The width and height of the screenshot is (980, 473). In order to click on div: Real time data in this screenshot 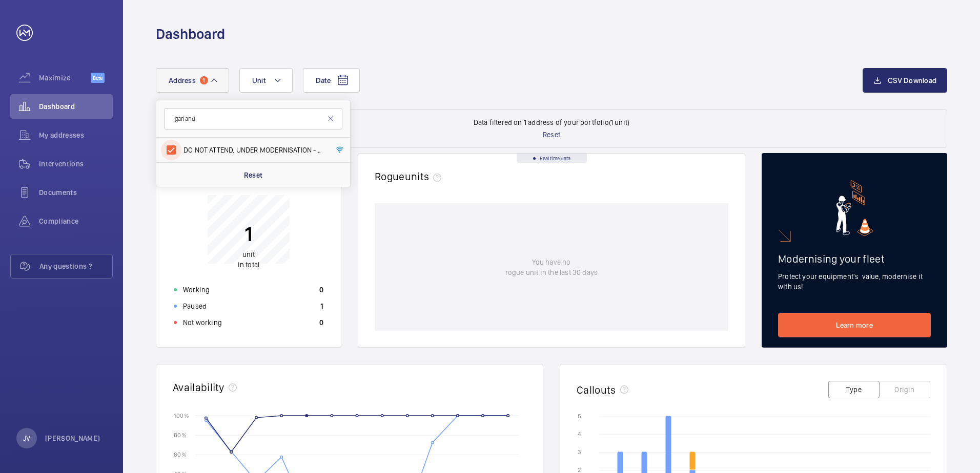, I will do `click(551, 159)`.